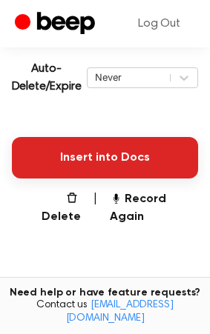 Image resolution: width=210 pixels, height=334 pixels. I want to click on button: Delete, so click(55, 208).